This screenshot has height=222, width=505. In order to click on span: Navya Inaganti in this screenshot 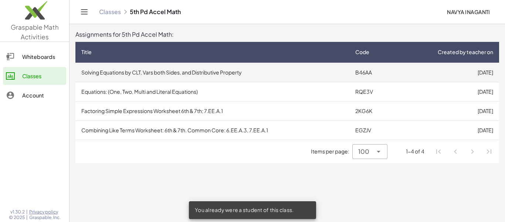, I will do `click(469, 12)`.